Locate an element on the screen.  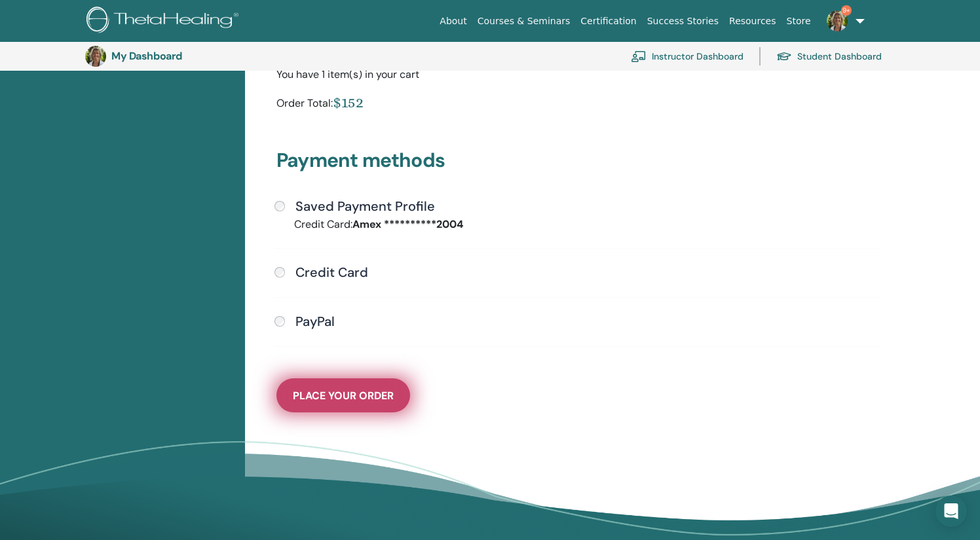
img: graduation-cap.svg is located at coordinates (785, 56).